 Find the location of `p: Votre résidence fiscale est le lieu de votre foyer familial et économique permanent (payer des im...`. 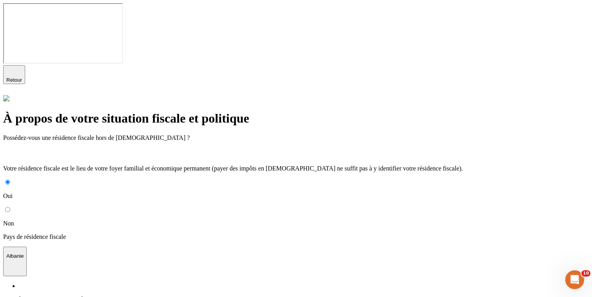

p: Votre résidence fiscale est le lieu de votre foyer familial et économique permanent (payer des im... is located at coordinates (296, 169).